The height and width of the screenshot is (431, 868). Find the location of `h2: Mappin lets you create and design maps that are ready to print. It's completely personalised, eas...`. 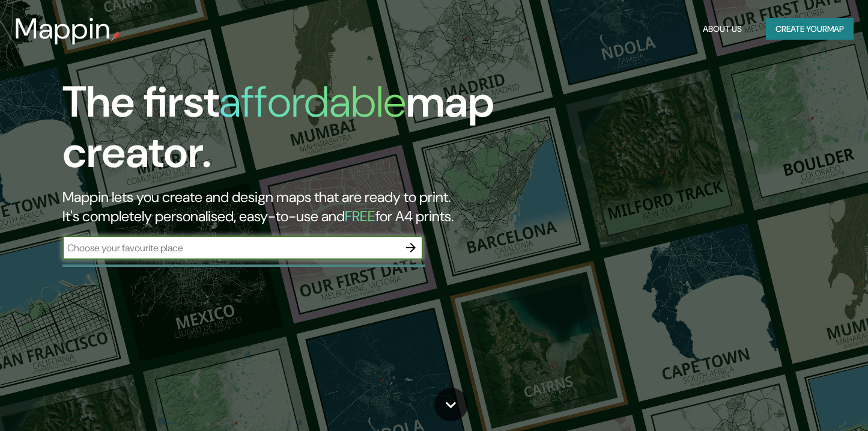

h2: Mappin lets you create and design maps that are ready to print. It's completely personalised, eas... is located at coordinates (279, 207).